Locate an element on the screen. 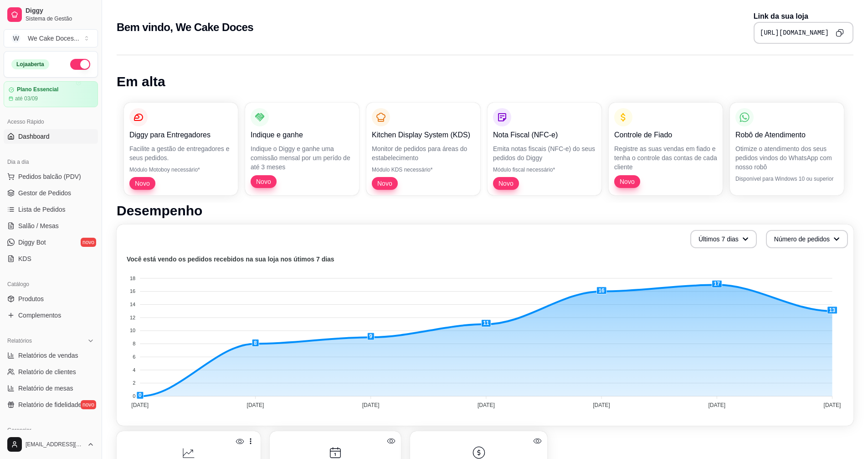 The image size is (868, 459). text: Você está vendo os pedidos recebidos na sua loja nos útimos 7 dias is located at coordinates (230, 260).